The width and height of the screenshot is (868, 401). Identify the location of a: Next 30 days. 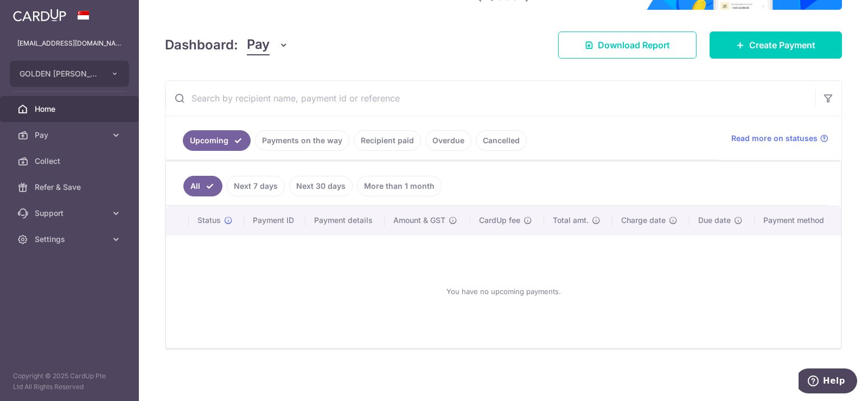
(320, 186).